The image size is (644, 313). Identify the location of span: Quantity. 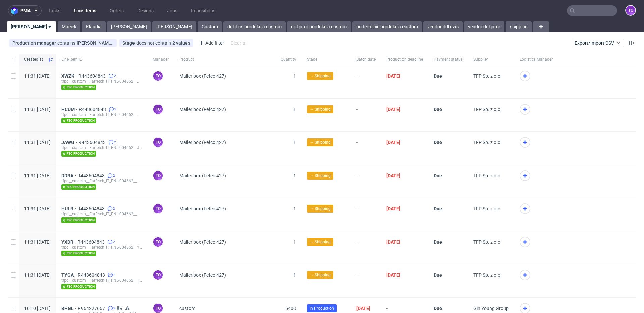
(288, 59).